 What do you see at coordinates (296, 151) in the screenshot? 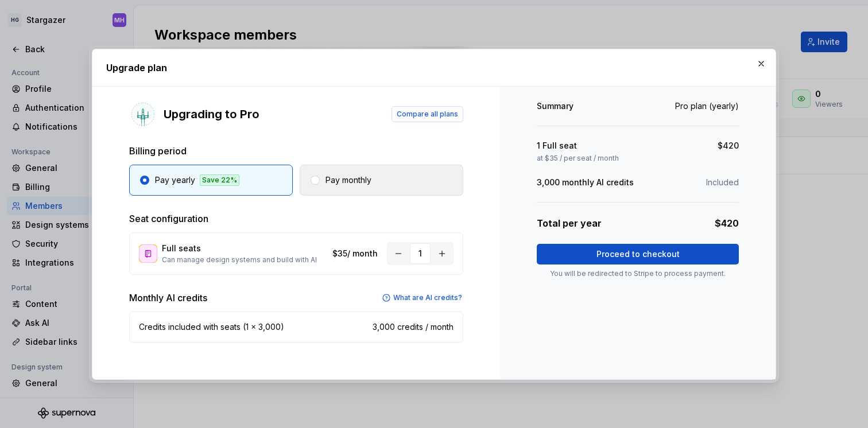
I see `p: Billing period` at bounding box center [296, 151].